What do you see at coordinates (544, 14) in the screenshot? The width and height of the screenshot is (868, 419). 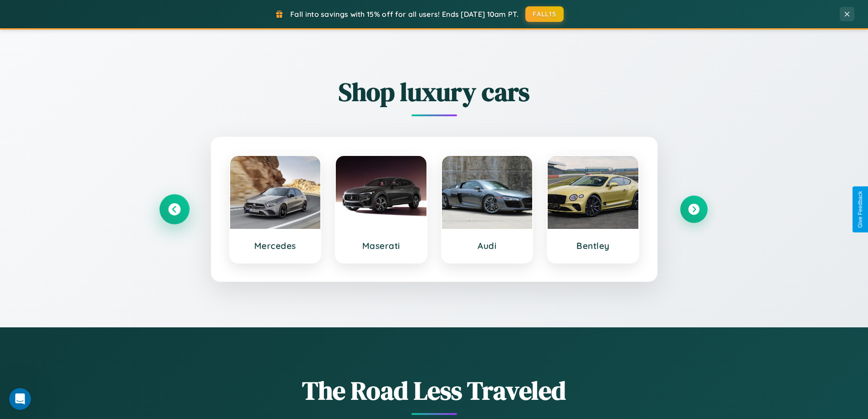 I see `button: FALL15` at bounding box center [544, 14].